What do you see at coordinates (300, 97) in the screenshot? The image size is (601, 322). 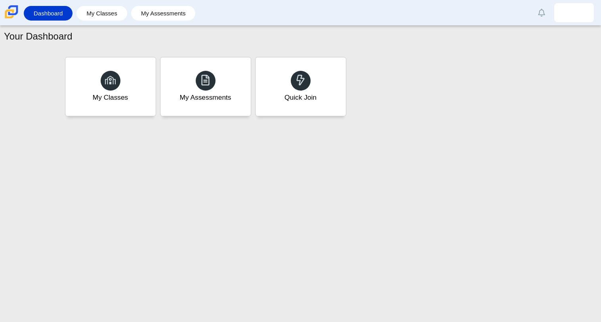 I see `div: Quick Join` at bounding box center [300, 97].